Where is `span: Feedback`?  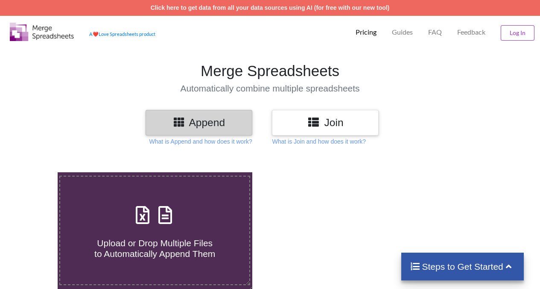 span: Feedback is located at coordinates (471, 32).